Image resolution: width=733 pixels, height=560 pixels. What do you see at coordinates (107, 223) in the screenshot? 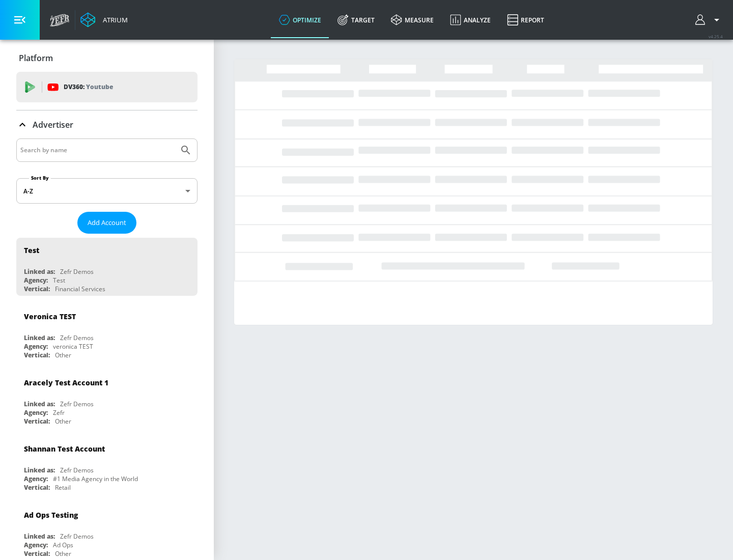
I see `button: Add Account` at bounding box center [107, 223].